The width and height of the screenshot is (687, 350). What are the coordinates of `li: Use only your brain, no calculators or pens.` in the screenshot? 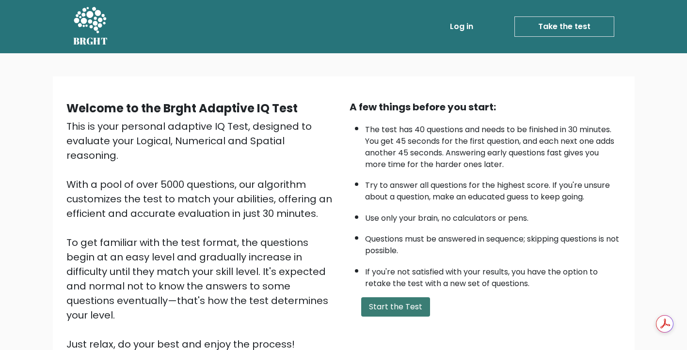 It's located at (493, 216).